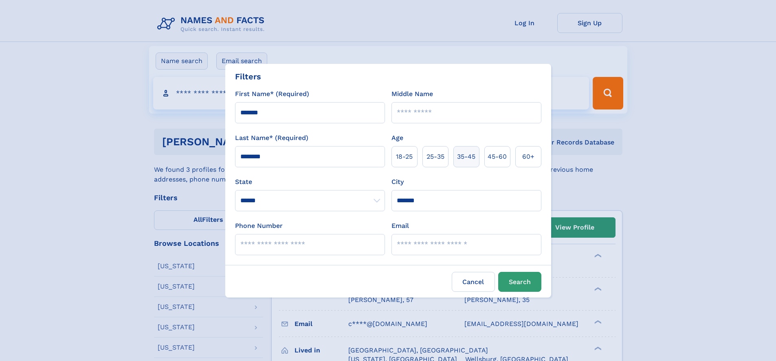 The height and width of the screenshot is (361, 776). I want to click on label: Phone Number, so click(259, 226).